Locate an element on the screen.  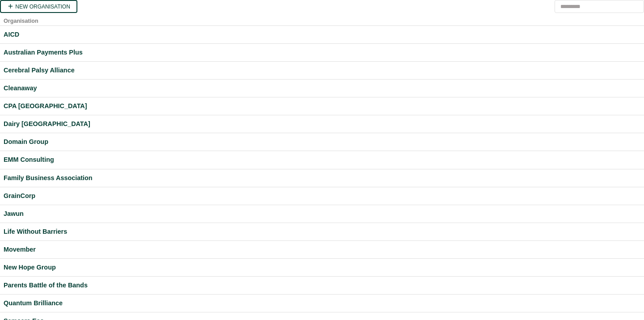
div: Quantum Brilliance is located at coordinates (322, 303).